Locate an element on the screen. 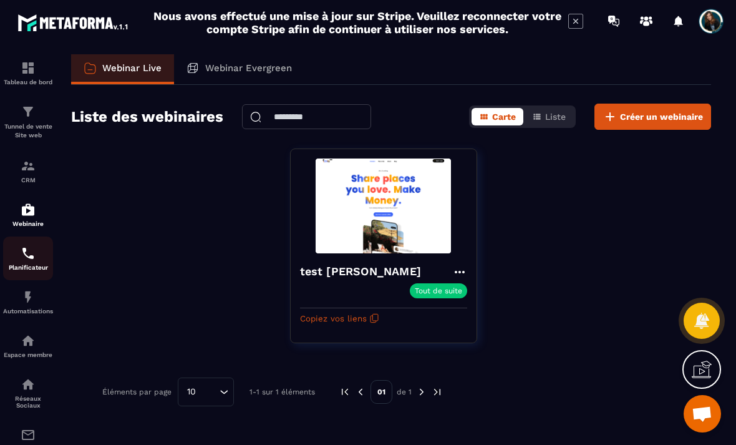 Image resolution: width=736 pixels, height=445 pixels. div: Ouvrir le chat is located at coordinates (702, 414).